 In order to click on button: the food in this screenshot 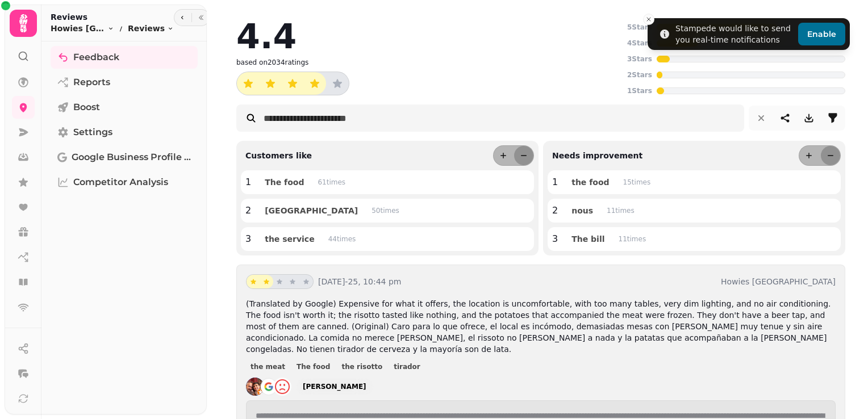, I will do `click(591, 182)`.